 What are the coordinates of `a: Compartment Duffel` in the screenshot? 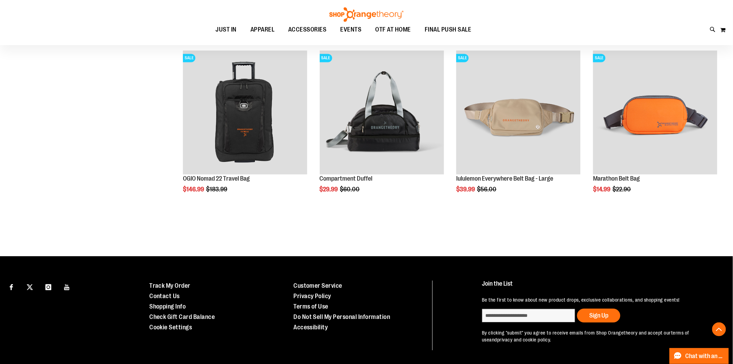 It's located at (346, 178).